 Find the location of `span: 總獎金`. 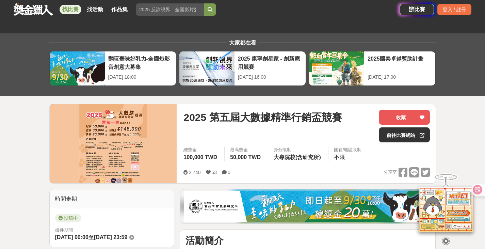

span: 總獎金 is located at coordinates (201, 150).